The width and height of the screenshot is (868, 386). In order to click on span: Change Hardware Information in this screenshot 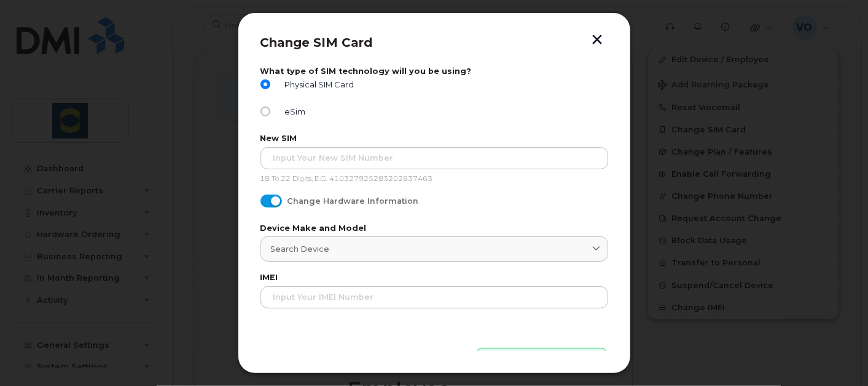, I will do `click(353, 201)`.